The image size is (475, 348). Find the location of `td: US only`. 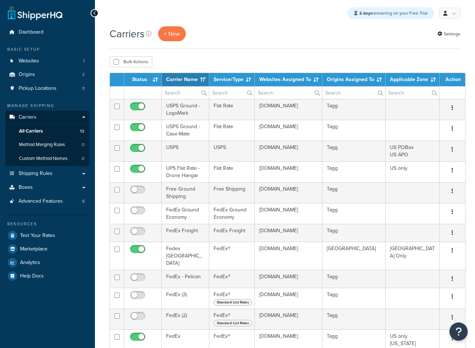

td: US only is located at coordinates (413, 172).